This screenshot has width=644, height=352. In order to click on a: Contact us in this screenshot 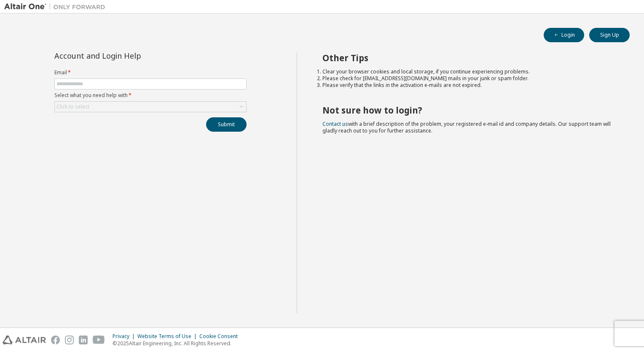, I will do `click(335, 123)`.